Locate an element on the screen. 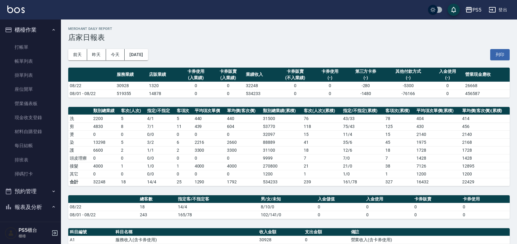  td: 21 / 0 is located at coordinates (362, 166).